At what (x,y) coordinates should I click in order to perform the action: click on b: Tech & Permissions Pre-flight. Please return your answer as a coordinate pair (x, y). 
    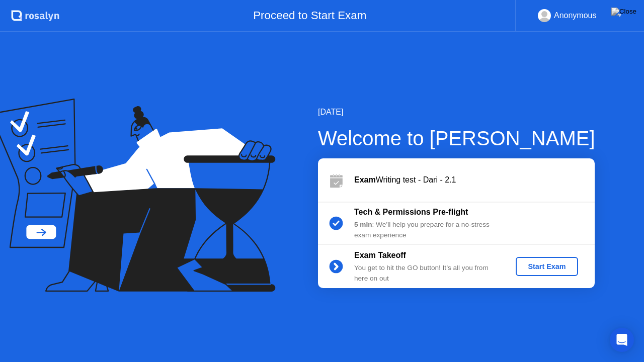
    Looking at the image, I should click on (411, 212).